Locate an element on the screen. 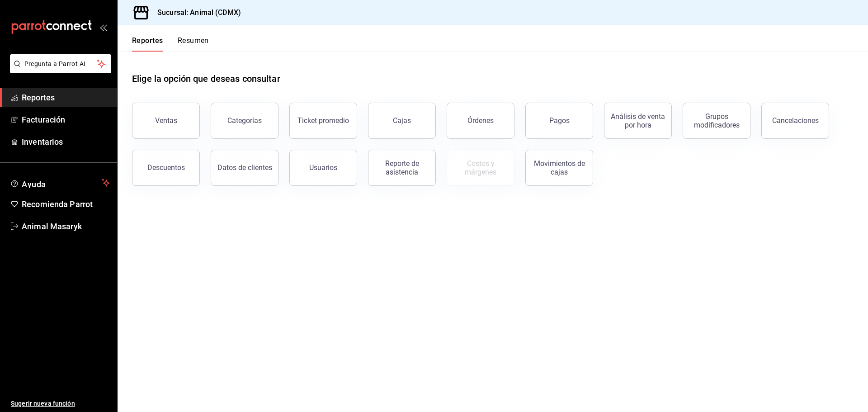 This screenshot has width=868, height=412. a: Cajas is located at coordinates (402, 121).